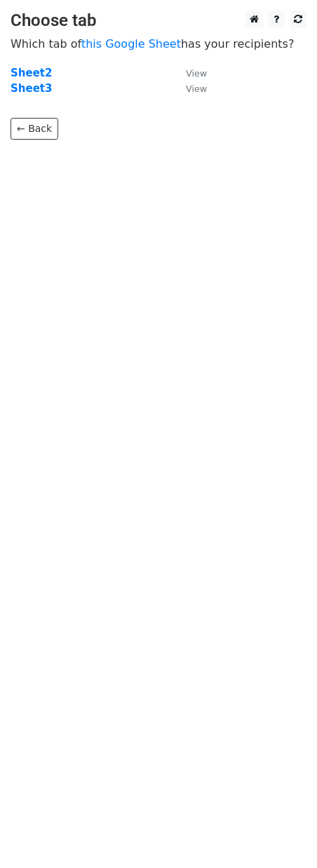 This screenshot has height=868, width=317. Describe the element at coordinates (31, 73) in the screenshot. I see `strong: Sheet2` at that location.